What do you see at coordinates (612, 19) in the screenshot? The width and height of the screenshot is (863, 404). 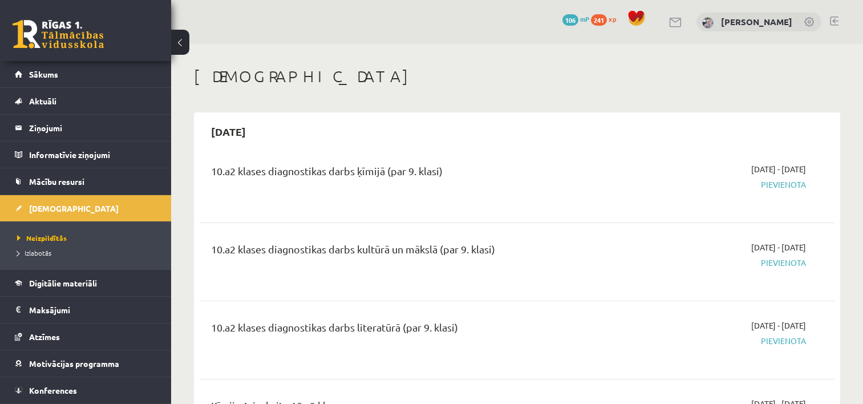 I see `span: xp` at bounding box center [612, 19].